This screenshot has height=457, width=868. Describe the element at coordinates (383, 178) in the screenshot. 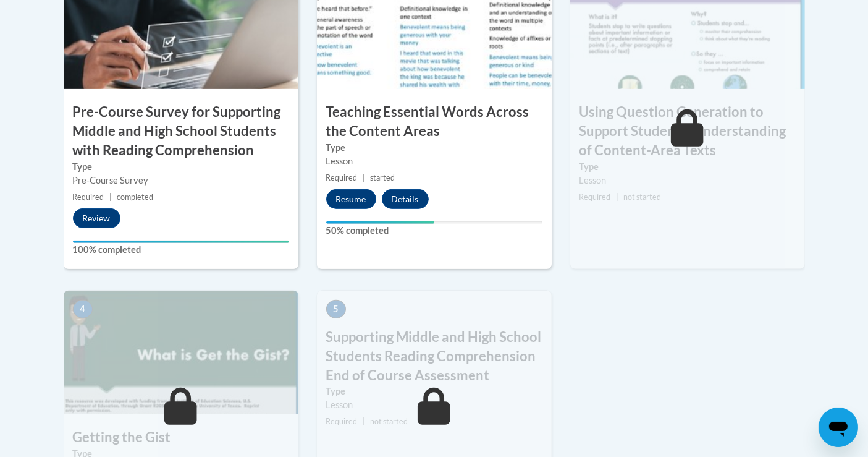

I see `span: started` at that location.